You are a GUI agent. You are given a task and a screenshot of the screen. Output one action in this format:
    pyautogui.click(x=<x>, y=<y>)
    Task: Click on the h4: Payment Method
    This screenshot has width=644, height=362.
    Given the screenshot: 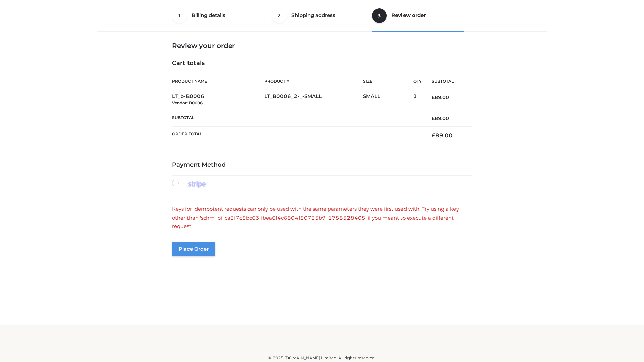 What is the action you would take?
    pyautogui.click(x=322, y=165)
    